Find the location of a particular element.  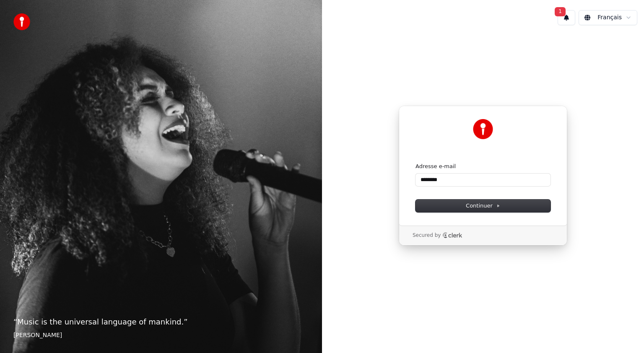

span: 1 is located at coordinates (560, 12).